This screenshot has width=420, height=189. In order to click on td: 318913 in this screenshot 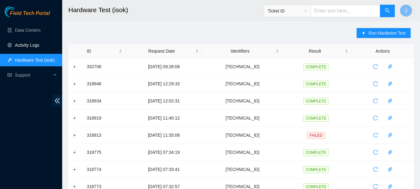, I will do `click(104, 135)`.